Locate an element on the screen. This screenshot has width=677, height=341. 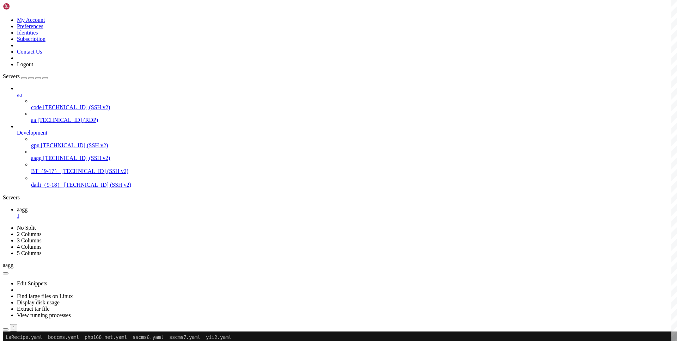
a: Identities is located at coordinates (27, 32).